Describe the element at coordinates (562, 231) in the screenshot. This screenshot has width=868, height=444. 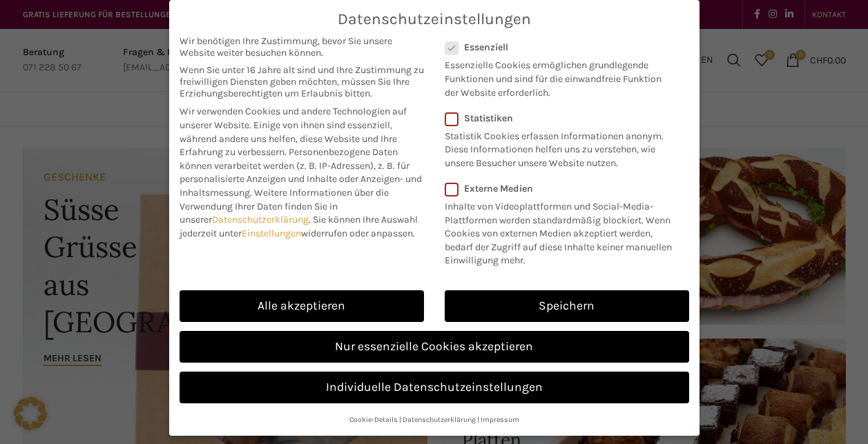
I see `p: Inhalte von Videoplattformen und Social-Media-Plattformen werden standardmäßig blockiert. Wenn Co...` at that location.